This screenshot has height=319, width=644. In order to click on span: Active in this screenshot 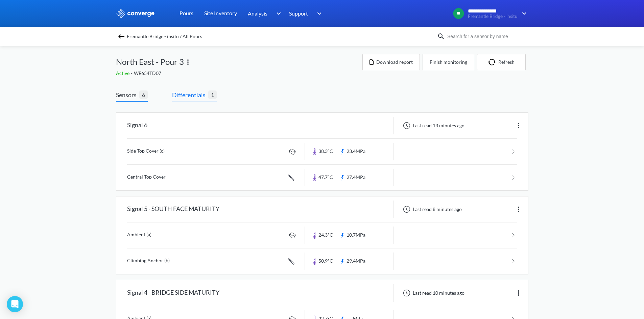, I will do `click(124, 73)`.